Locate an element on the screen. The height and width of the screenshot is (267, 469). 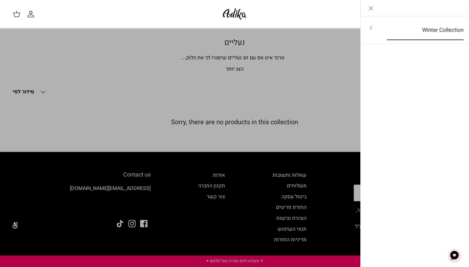
a: החשבון שלי is located at coordinates (32, 14).